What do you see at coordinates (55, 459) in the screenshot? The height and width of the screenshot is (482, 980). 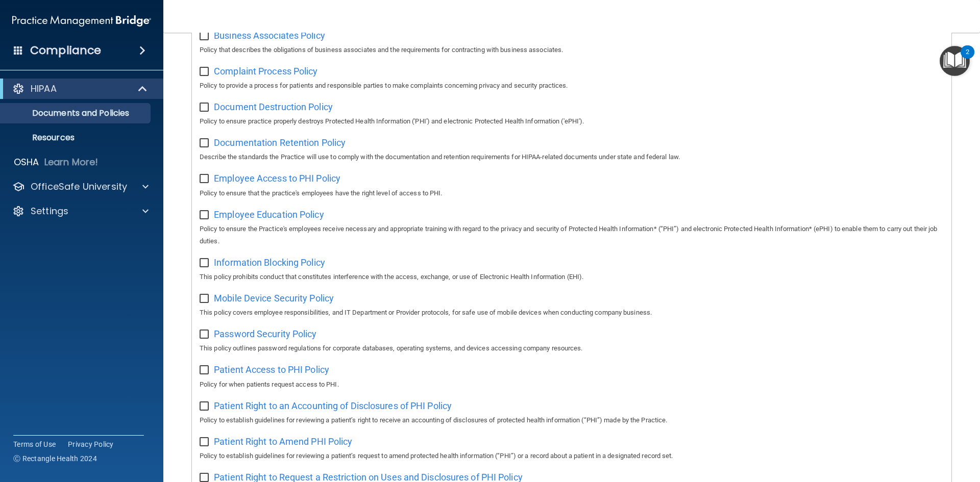 I see `span: Ⓒ Rectangle Health 2024` at bounding box center [55, 459].